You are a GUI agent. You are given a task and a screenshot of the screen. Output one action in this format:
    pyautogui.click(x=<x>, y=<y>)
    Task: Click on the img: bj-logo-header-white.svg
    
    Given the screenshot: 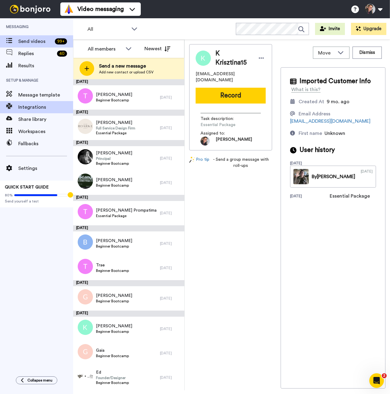 What is the action you would take?
    pyautogui.click(x=30, y=9)
    